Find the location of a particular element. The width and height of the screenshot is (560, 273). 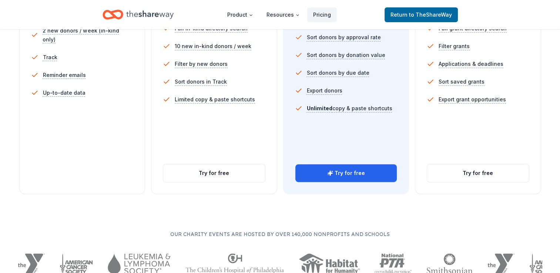

span: Export donors is located at coordinates (325, 91).